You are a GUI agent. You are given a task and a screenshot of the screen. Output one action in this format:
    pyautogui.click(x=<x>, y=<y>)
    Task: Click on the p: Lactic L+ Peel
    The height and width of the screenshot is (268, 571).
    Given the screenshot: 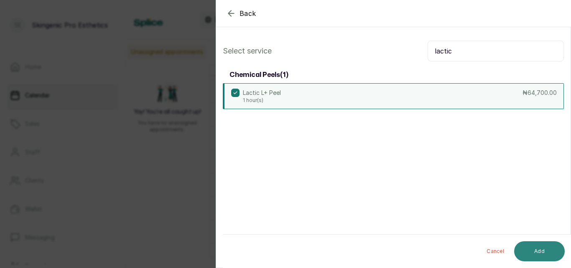 What is the action you would take?
    pyautogui.click(x=262, y=93)
    